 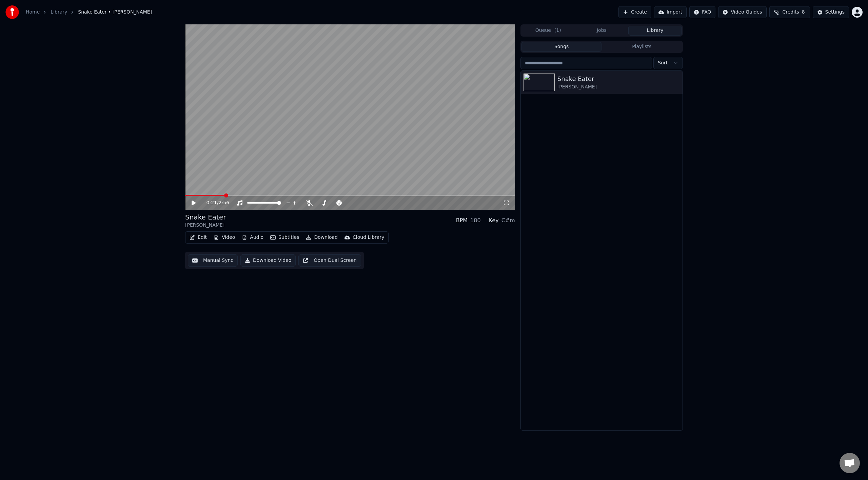 I want to click on button: Video, so click(x=224, y=238).